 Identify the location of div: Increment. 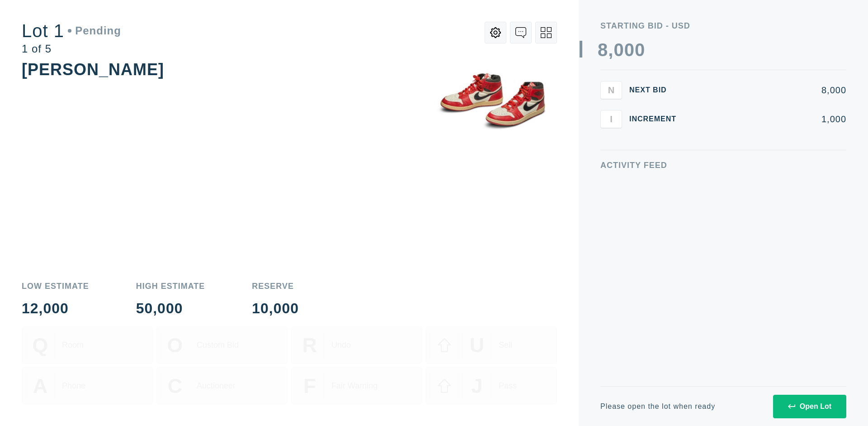
(656, 119).